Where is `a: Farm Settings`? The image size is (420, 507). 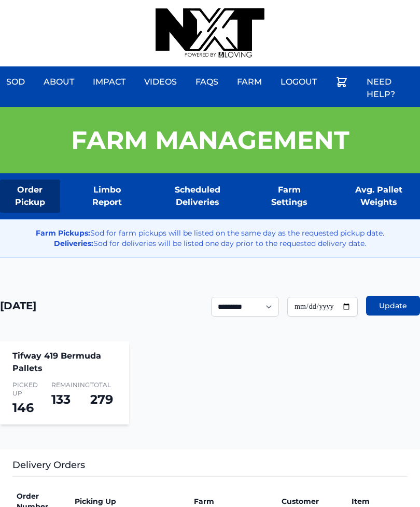
a: Farm Settings is located at coordinates (289, 196).